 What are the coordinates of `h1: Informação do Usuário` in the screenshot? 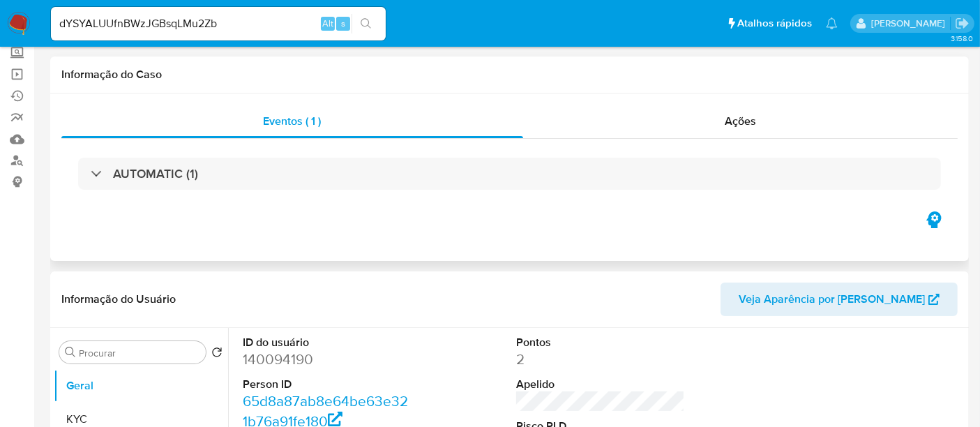 It's located at (119, 299).